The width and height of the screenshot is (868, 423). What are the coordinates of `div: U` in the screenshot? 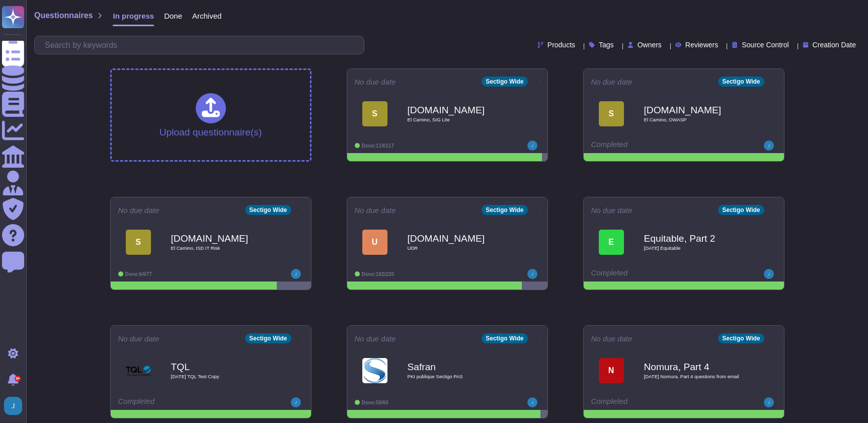 It's located at (375, 242).